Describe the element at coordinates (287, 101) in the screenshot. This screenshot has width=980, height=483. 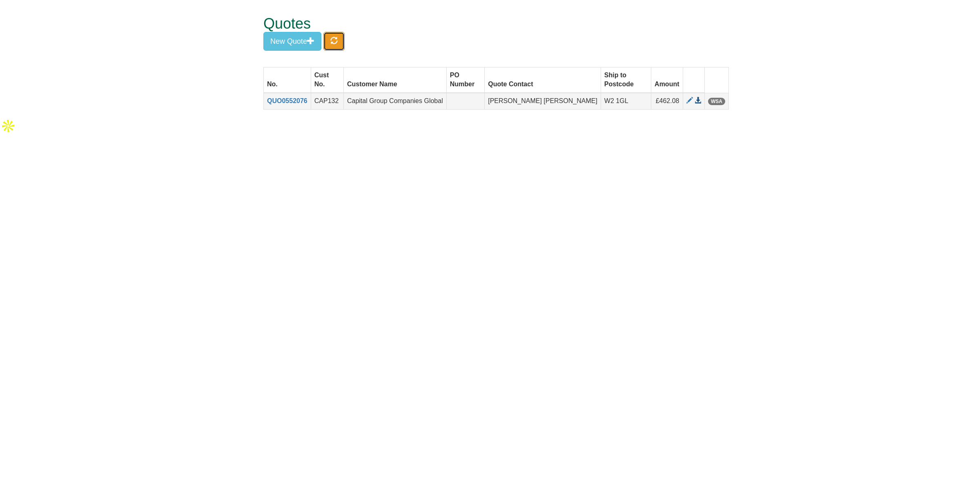
I see `a: QUO0552076` at that location.